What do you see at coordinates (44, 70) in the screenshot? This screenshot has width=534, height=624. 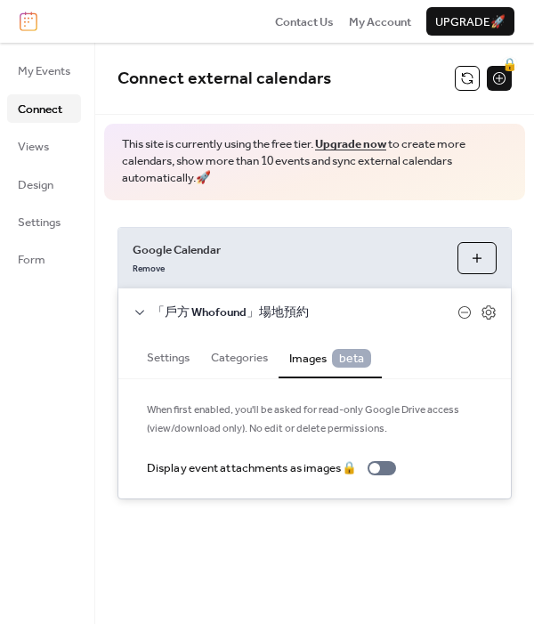 I see `a: My Events` at bounding box center [44, 70].